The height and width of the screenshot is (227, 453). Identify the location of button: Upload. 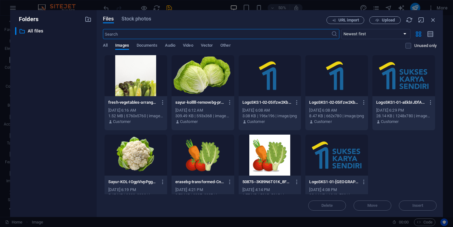
(385, 20).